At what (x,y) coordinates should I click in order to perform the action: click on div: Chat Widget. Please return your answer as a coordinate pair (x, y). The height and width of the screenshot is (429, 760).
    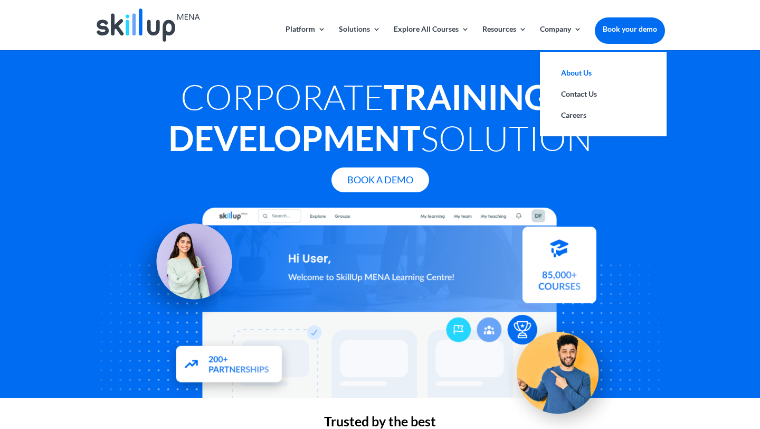
    Looking at the image, I should click on (669, 372).